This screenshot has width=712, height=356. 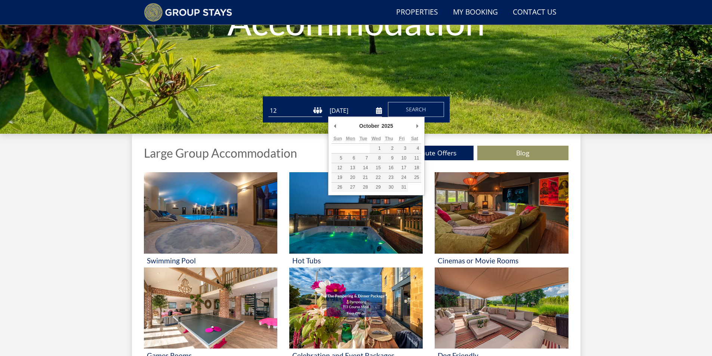 What do you see at coordinates (428, 153) in the screenshot?
I see `a: Last Minute Offers` at bounding box center [428, 153].